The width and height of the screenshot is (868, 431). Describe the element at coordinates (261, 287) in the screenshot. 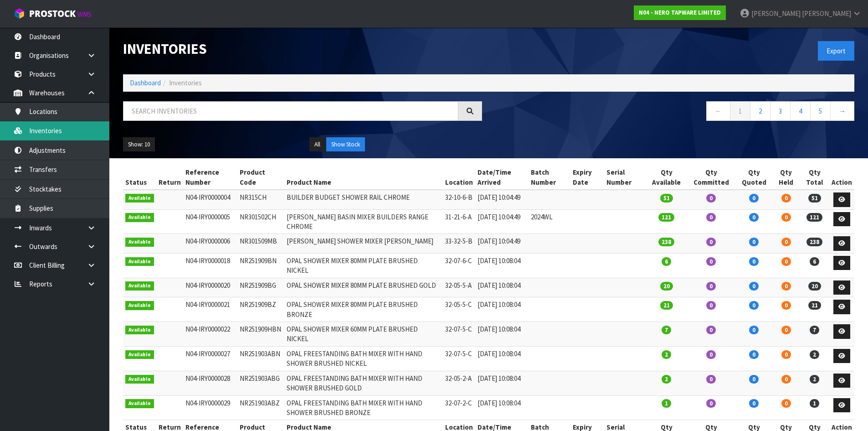

I see `td: NR251909BG` at that location.